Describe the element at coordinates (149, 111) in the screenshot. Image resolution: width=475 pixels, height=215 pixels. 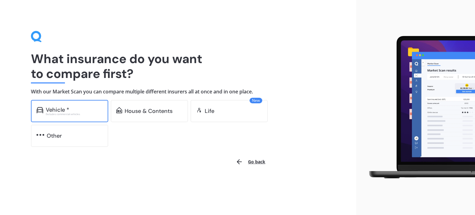
I see `div: House & Contents` at that location.